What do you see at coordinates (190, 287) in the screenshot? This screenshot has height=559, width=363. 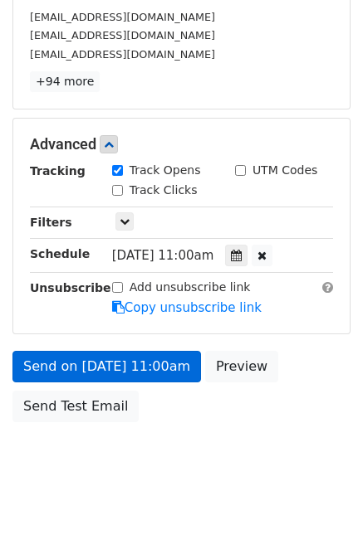 I see `label: Add unsubscribe link` at bounding box center [190, 287].